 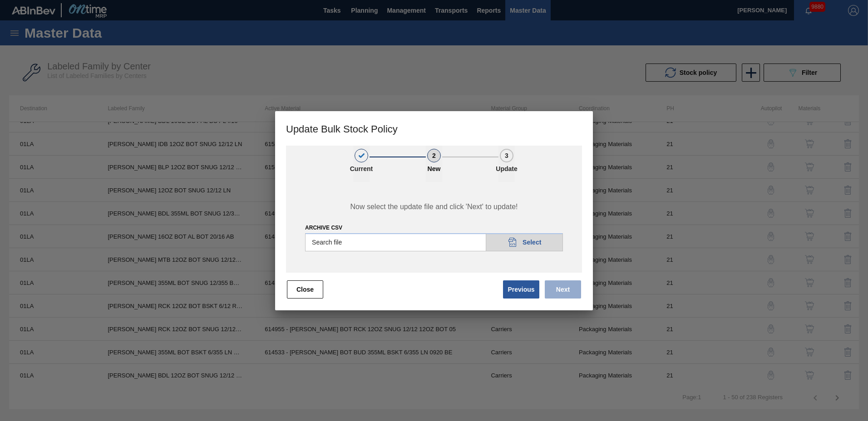 What do you see at coordinates (324, 228) in the screenshot?
I see `label: Archive CSV` at bounding box center [324, 228].